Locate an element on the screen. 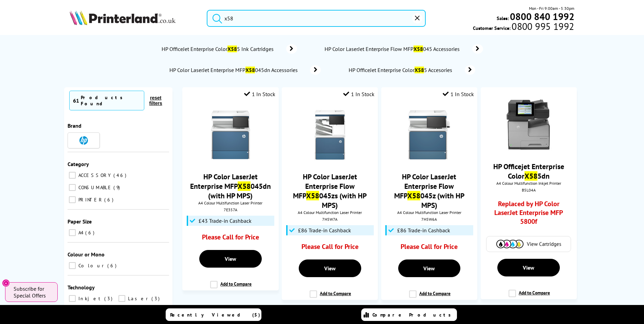  span: Laser is located at coordinates (139, 298).